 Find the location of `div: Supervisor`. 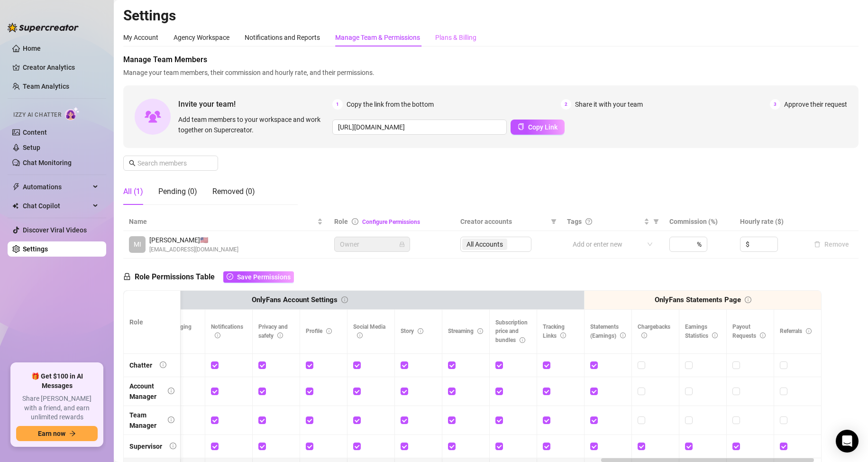

div: Supervisor is located at coordinates (146, 446).